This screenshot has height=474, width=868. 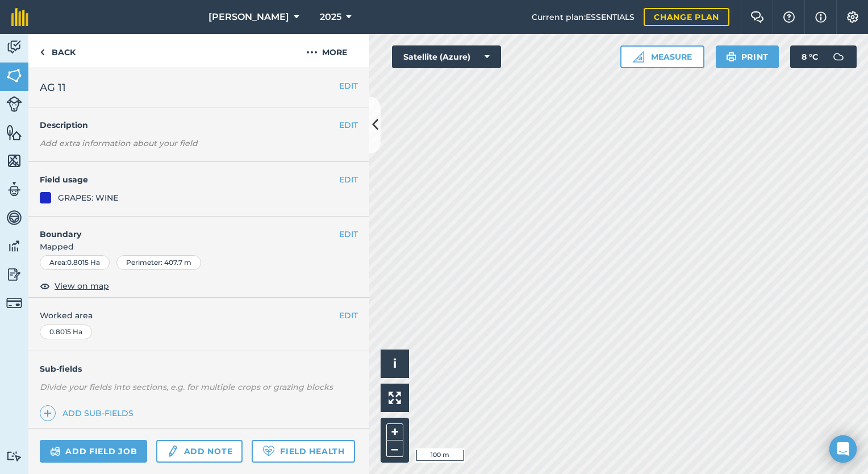 What do you see at coordinates (843, 449) in the screenshot?
I see `div: Open Intercom Messenger` at bounding box center [843, 449].